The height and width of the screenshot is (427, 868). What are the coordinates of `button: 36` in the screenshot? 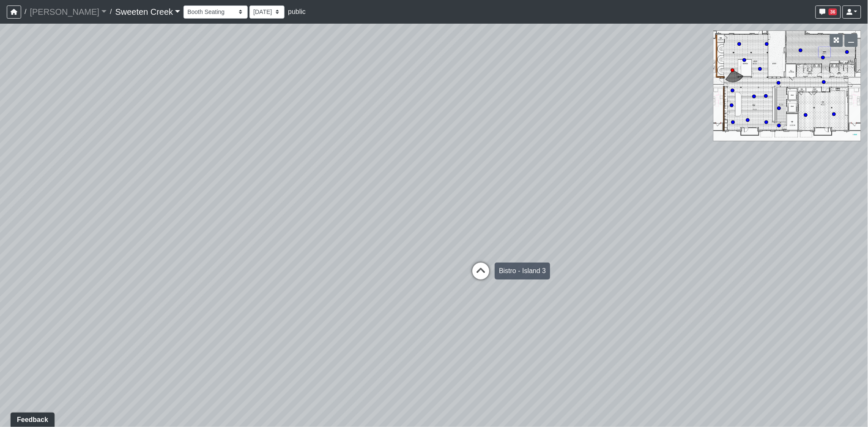 It's located at (828, 12).